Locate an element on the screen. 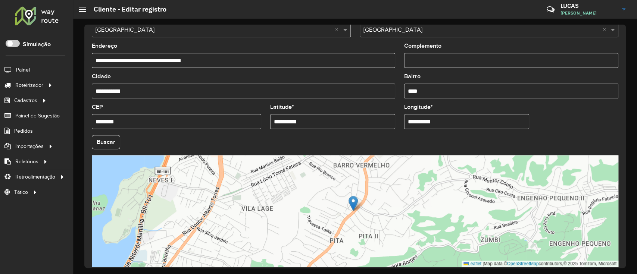 The image size is (637, 274). label: Simulação is located at coordinates (37, 44).